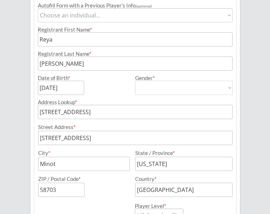 The height and width of the screenshot is (214, 270). I want to click on div: Registrant First Name, so click(135, 30).